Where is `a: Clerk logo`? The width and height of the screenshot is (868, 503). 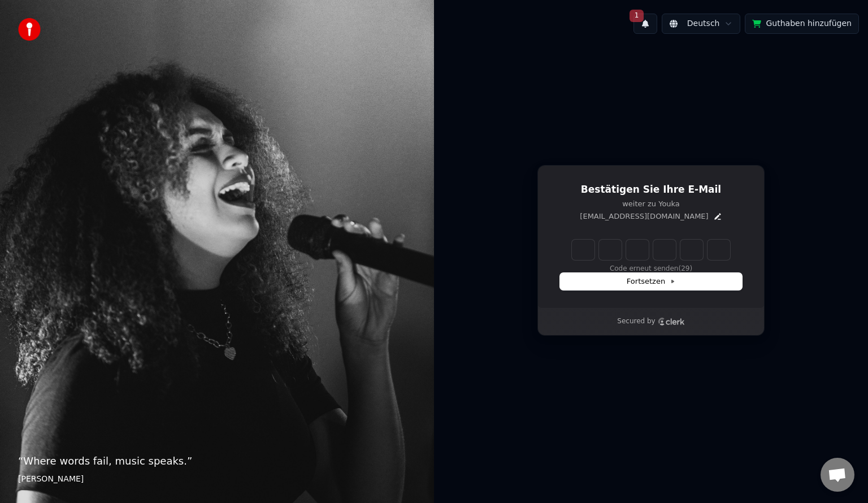 a: Clerk logo is located at coordinates (671, 321).